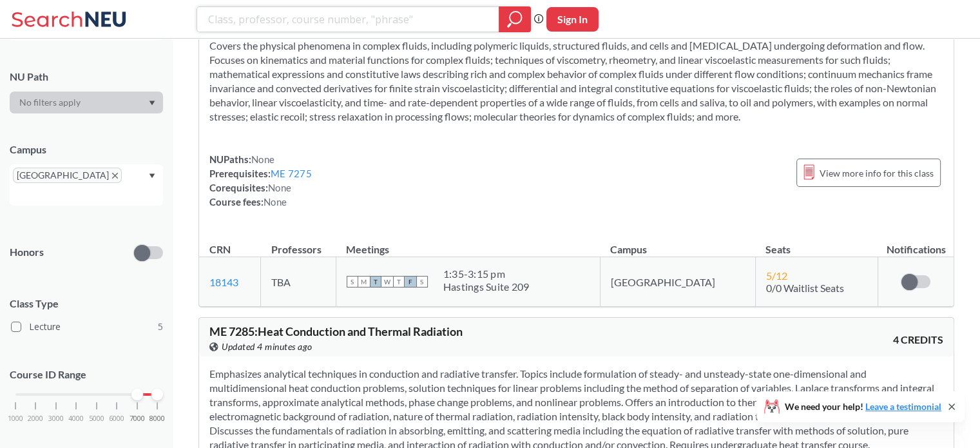  Describe the element at coordinates (76, 419) in the screenshot. I see `span: 4000` at that location.